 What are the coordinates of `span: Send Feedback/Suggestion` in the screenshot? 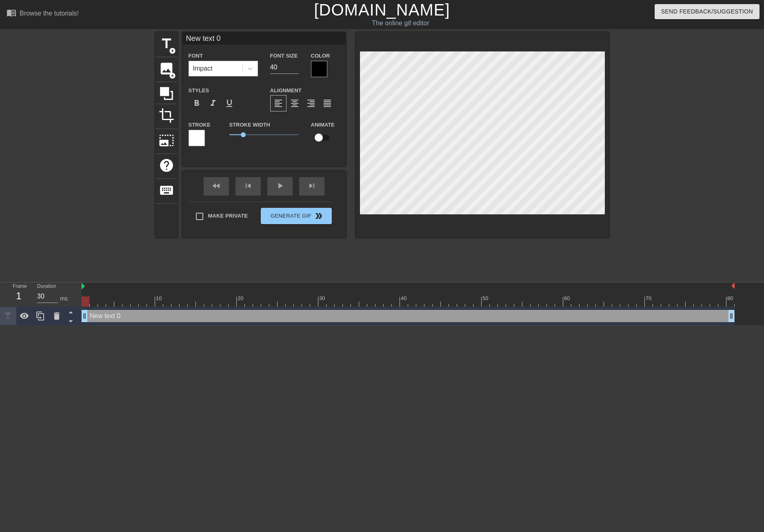 It's located at (707, 11).